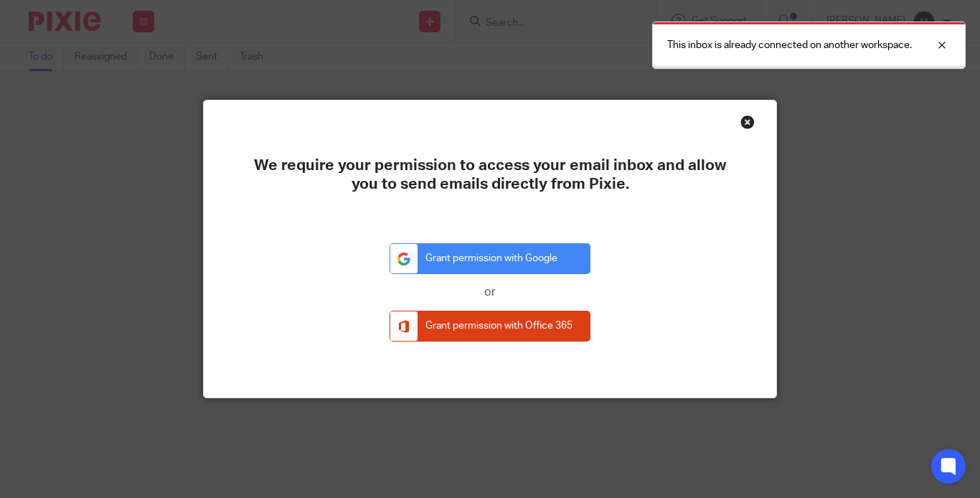  Describe the element at coordinates (490, 292) in the screenshot. I see `p: or` at that location.